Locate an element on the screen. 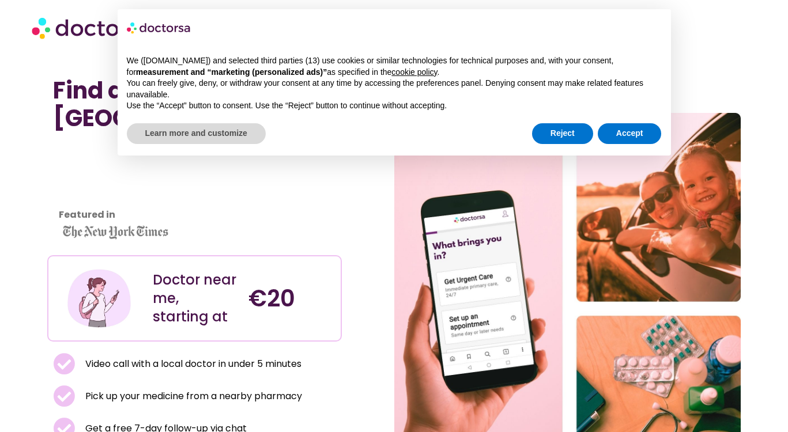 The height and width of the screenshot is (432, 788). strong: Featured in is located at coordinates (87, 214).